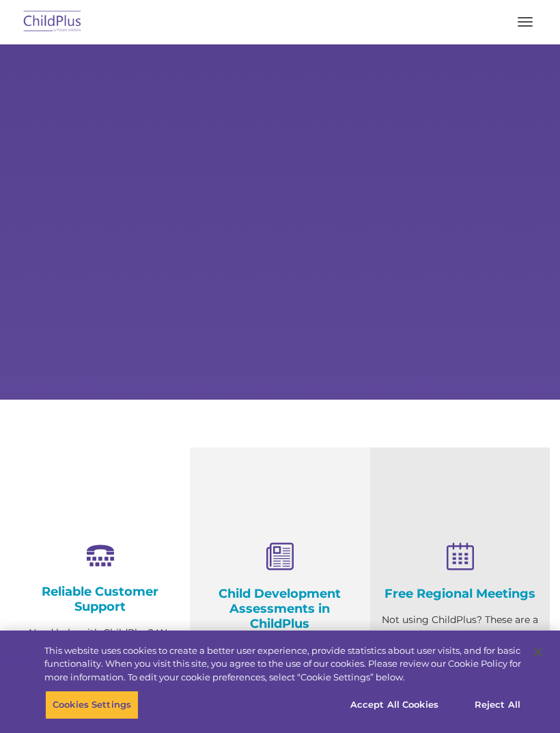 The width and height of the screenshot is (560, 733). Describe the element at coordinates (53, 22) in the screenshot. I see `img: ChildPlus by Procare Solutions` at that location.